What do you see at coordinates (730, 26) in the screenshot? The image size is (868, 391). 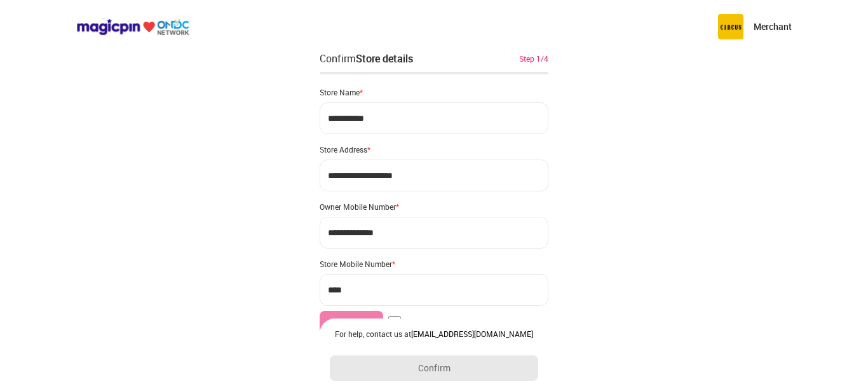 I see `img: circus.b677b59b.png` at bounding box center [730, 26].